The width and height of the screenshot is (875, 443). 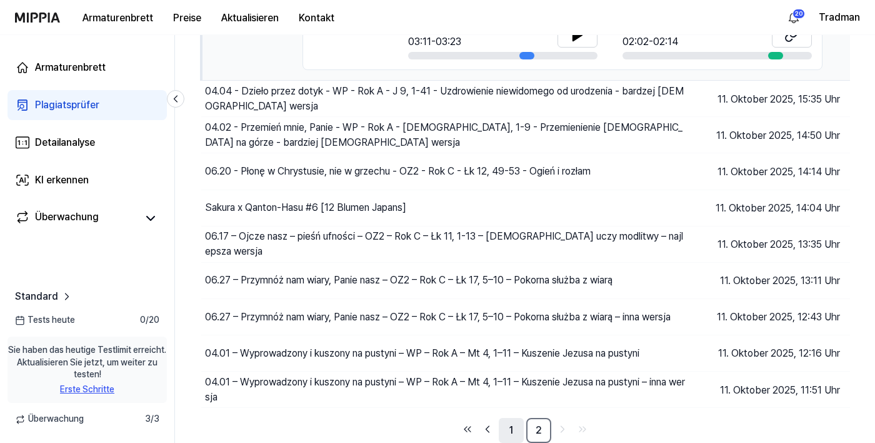 I want to click on img: Ja, so click(x=794, y=18).